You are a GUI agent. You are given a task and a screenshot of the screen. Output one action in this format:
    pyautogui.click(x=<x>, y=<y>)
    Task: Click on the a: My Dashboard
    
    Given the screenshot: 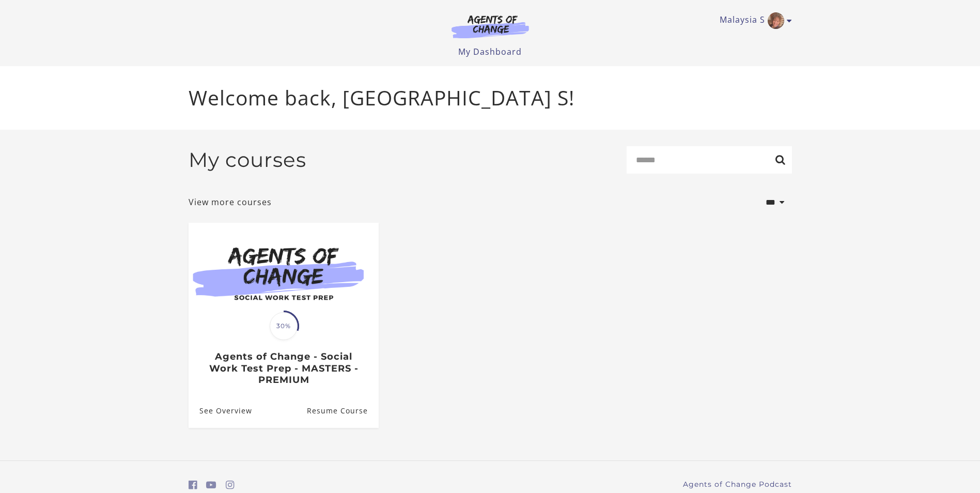 What is the action you would take?
    pyautogui.click(x=490, y=51)
    